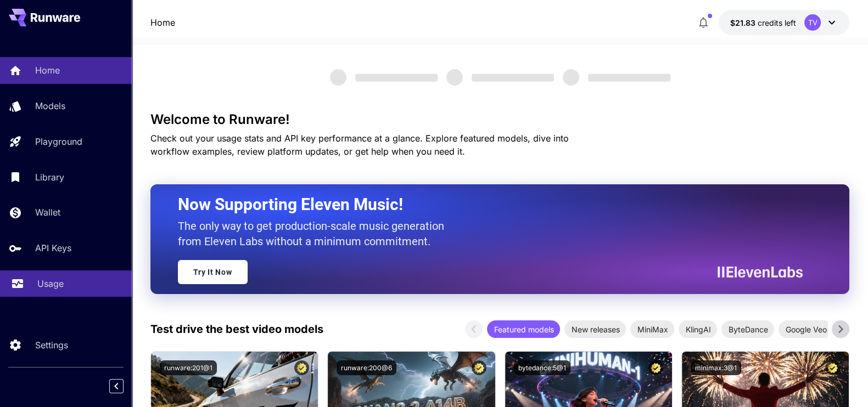 This screenshot has height=407, width=868. What do you see at coordinates (315, 234) in the screenshot?
I see `p: The only way to get production-scale music generation from Eleven Labs without a minimum commitment.` at bounding box center [315, 234].